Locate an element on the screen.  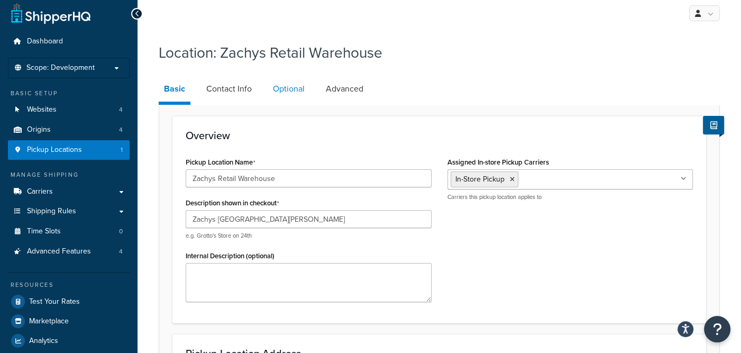
a: Test Your Rates is located at coordinates (69, 301).